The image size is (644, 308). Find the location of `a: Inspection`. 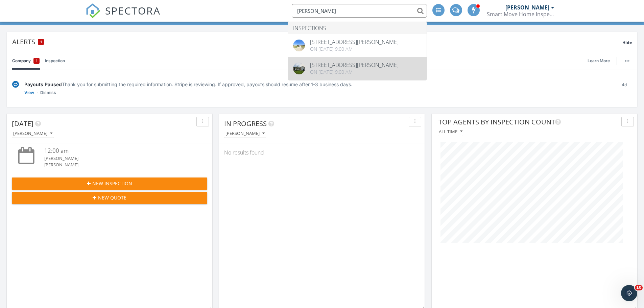

a: Inspection is located at coordinates (55, 61).